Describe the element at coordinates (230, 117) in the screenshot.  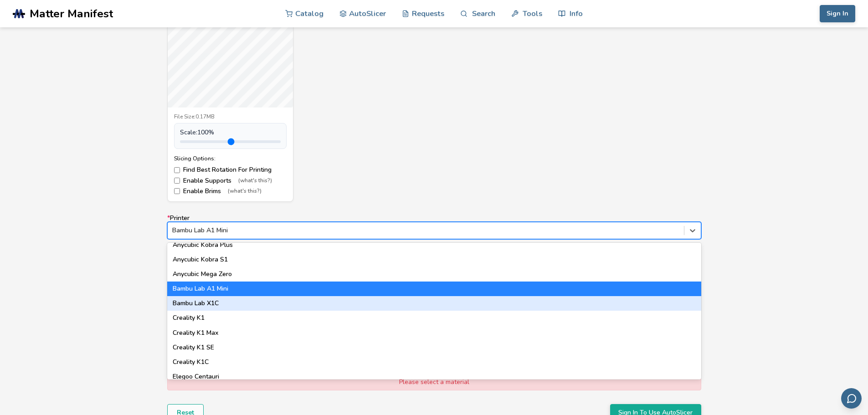
I see `div: File Size: 0.17MB` at that location.